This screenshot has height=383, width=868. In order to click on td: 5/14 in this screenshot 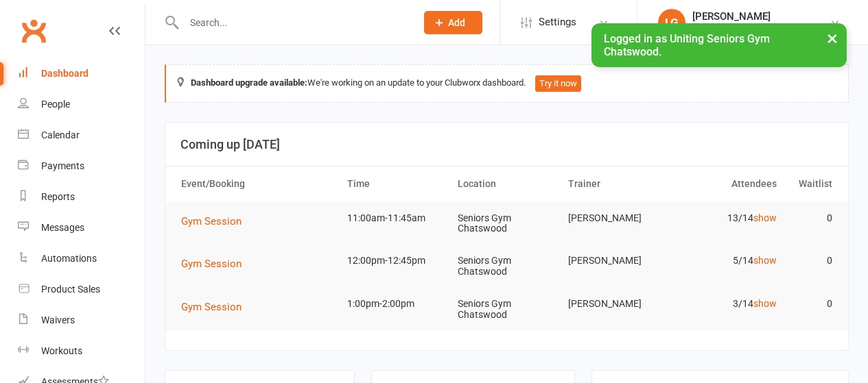, I will do `click(727, 261)`.